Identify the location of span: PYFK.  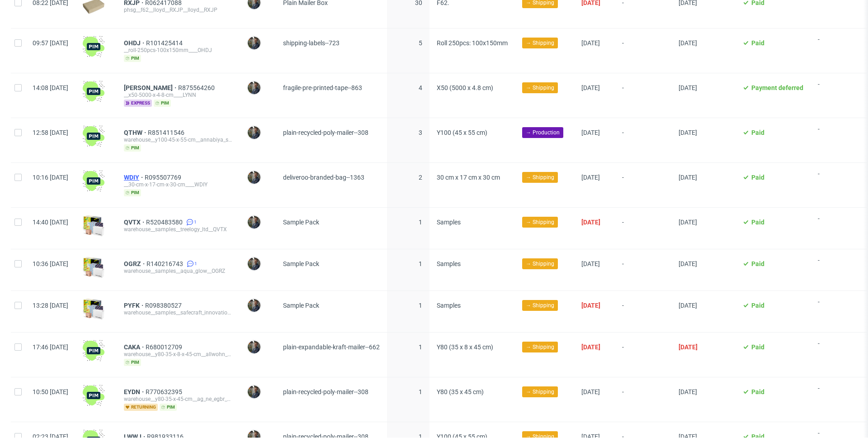
(134, 305).